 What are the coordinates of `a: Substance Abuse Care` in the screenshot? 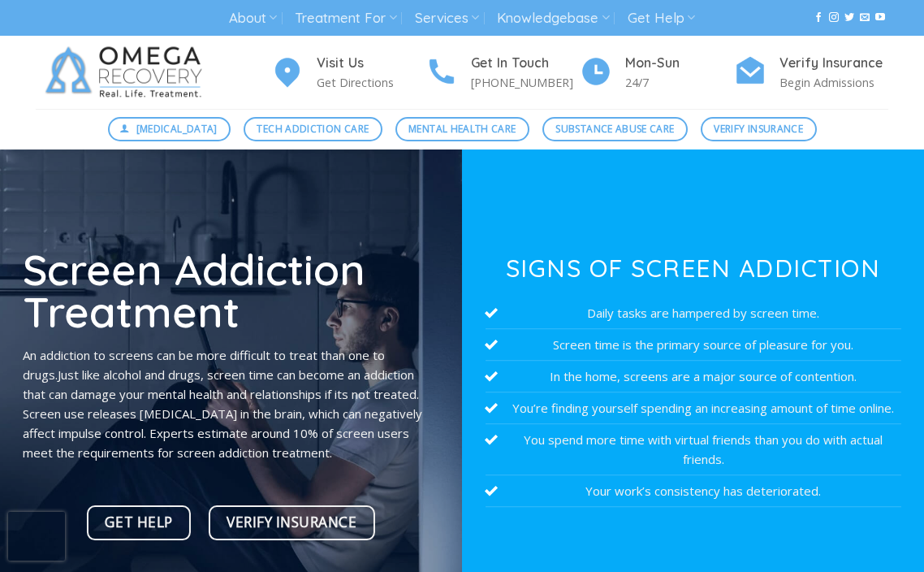 It's located at (615, 129).